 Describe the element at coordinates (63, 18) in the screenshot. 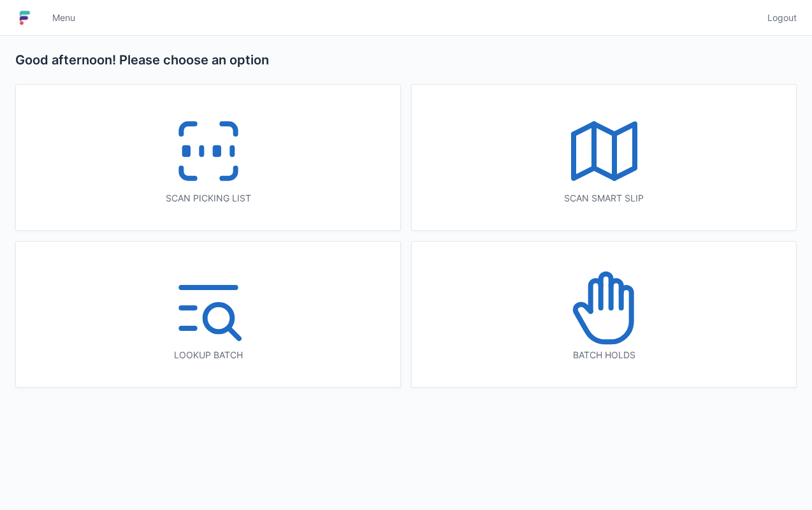

I see `a: Menu` at that location.